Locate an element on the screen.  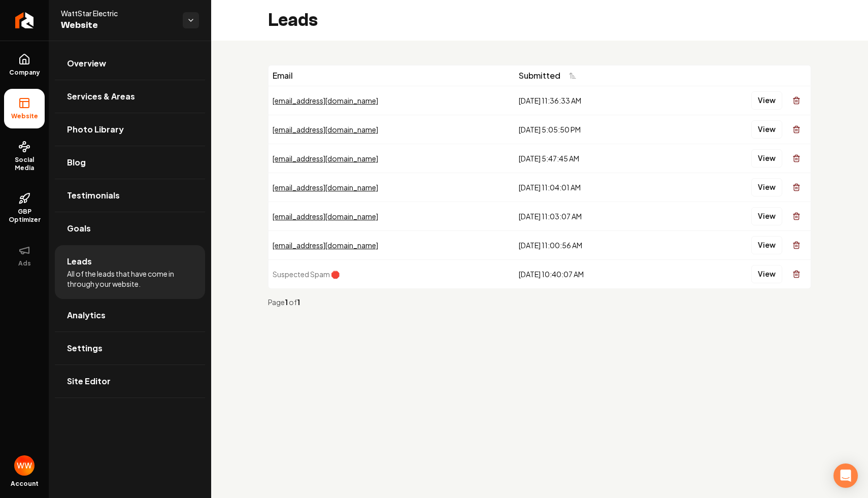
span: Photo Library is located at coordinates (96, 129).